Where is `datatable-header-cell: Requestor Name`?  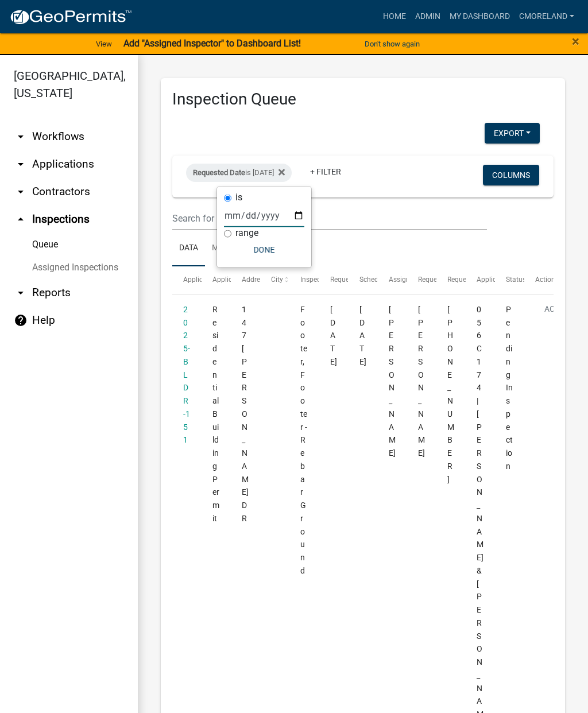 datatable-header-cell: Requestor Name is located at coordinates (421, 281).